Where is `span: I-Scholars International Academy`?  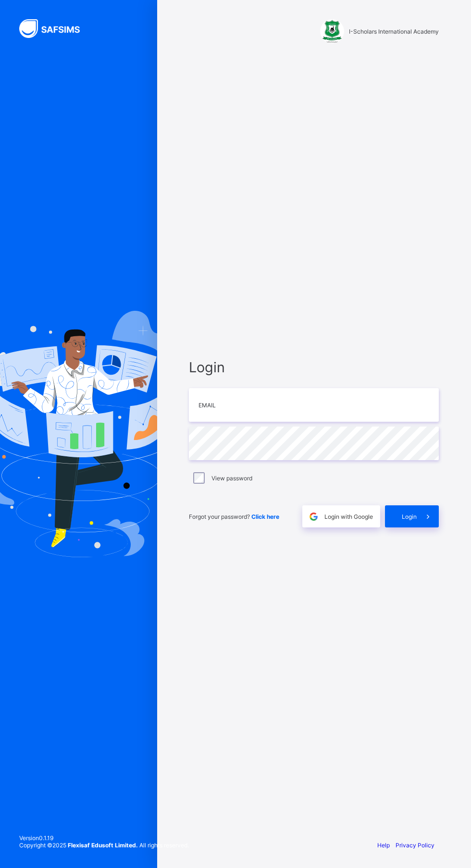 span: I-Scholars International Academy is located at coordinates (394, 31).